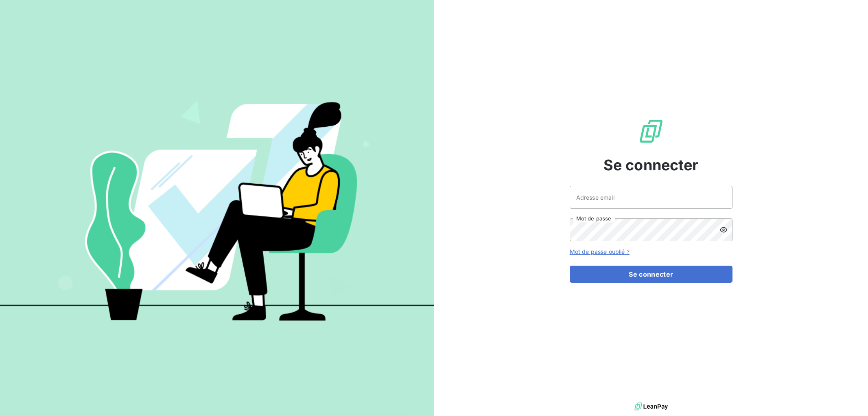 The image size is (868, 416). I want to click on span: Se connecter, so click(651, 165).